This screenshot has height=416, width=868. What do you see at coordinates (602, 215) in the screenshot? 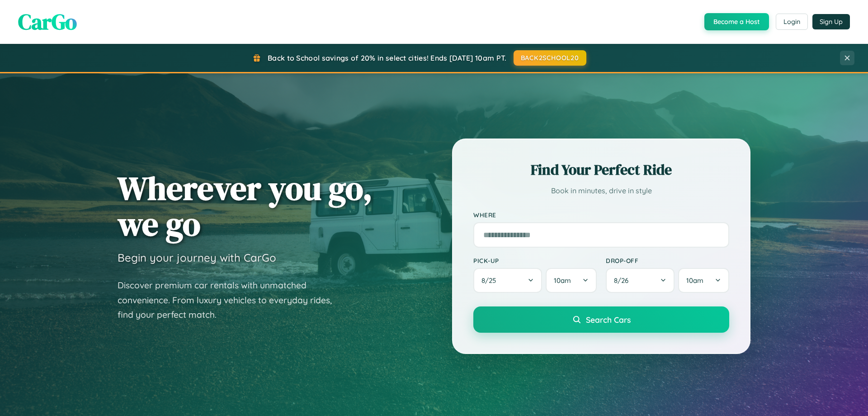
I see `label: Where` at bounding box center [602, 215].